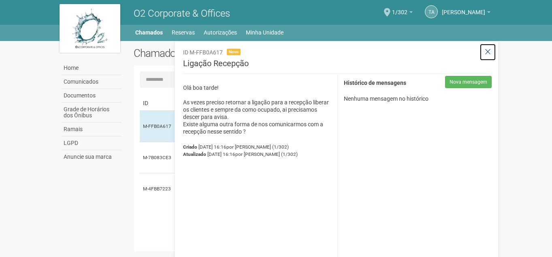 The image size is (552, 257). I want to click on p: Olá boa tarde! As vezes preciso retornar a ligação para a recepção liberar os clientes e sempre d..., so click(257, 109).